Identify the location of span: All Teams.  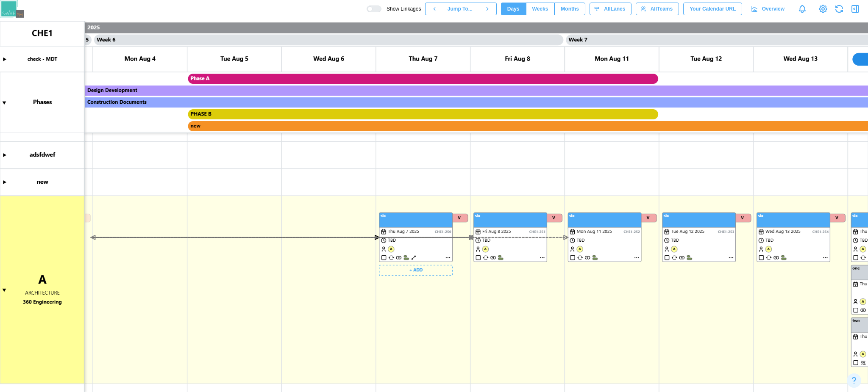
(662, 9).